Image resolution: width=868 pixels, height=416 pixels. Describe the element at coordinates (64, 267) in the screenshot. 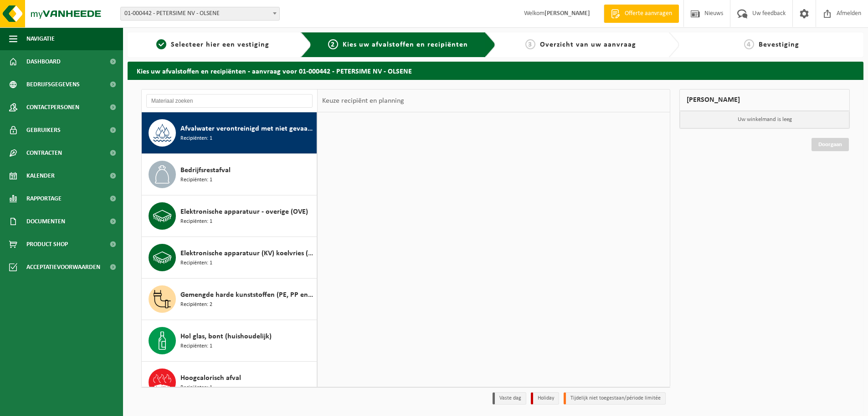

I see `span: Acceptatievoorwaarden` at that location.